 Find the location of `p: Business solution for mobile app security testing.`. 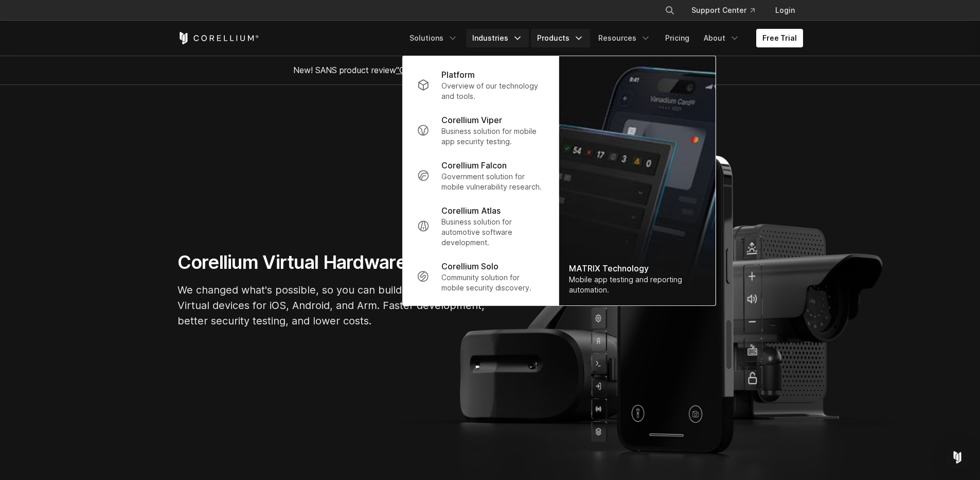

p: Business solution for mobile app security testing. is located at coordinates (492, 137).